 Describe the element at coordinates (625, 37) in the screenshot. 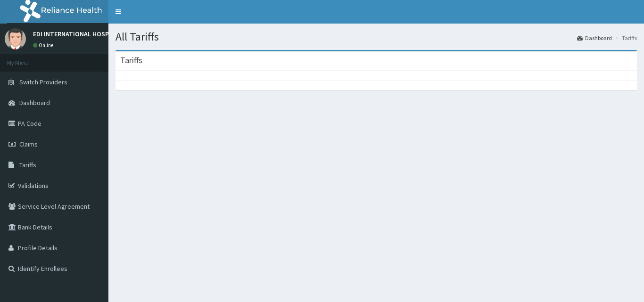

I see `li: Tariffs` at that location.